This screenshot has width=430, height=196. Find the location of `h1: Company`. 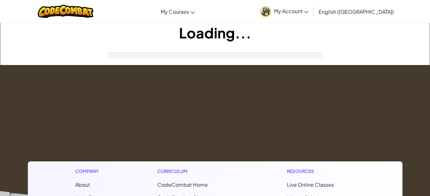

h1: Company is located at coordinates (90, 171).